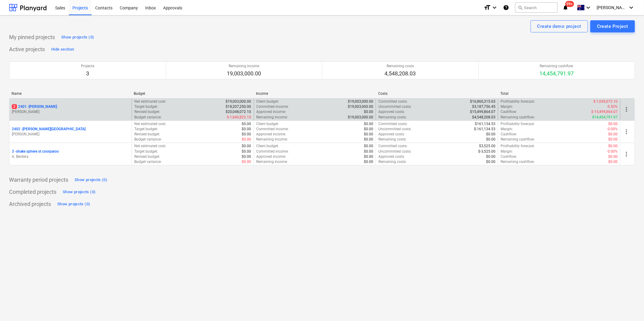 The width and height of the screenshot is (644, 321). What do you see at coordinates (612, 107) in the screenshot?
I see `p: -5.50%` at bounding box center [612, 107].